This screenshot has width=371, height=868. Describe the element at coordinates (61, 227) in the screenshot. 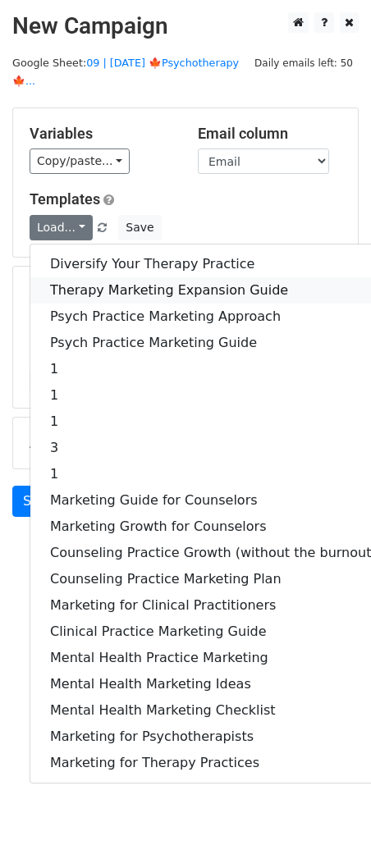

I see `a: Load...` at that location.